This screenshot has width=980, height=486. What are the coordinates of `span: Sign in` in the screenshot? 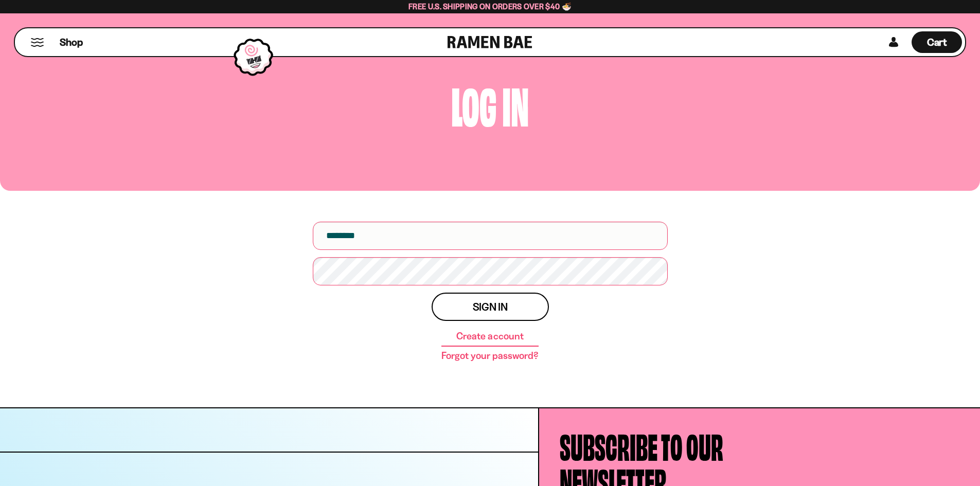 It's located at (490, 307).